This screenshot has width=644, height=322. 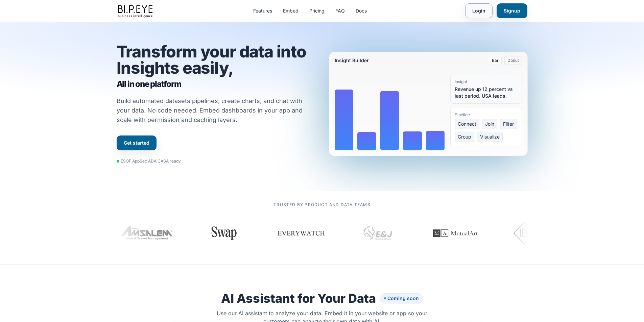 I want to click on img: Amsalem, so click(x=147, y=233).